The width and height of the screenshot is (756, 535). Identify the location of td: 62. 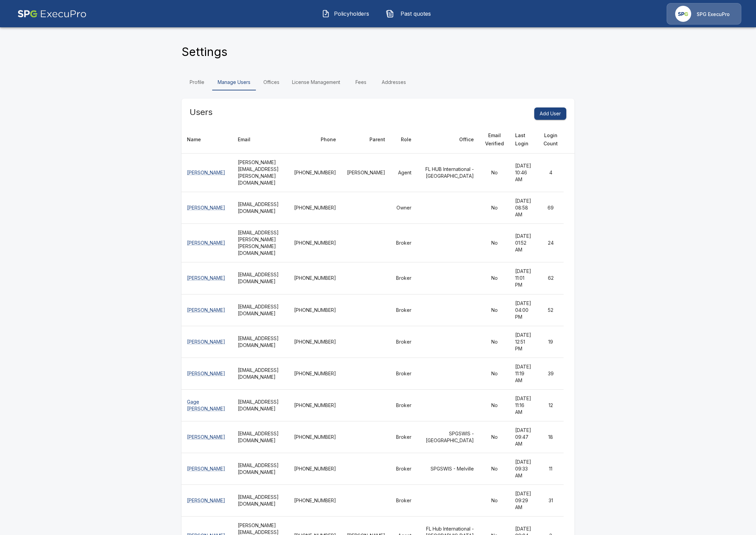
(551, 278).